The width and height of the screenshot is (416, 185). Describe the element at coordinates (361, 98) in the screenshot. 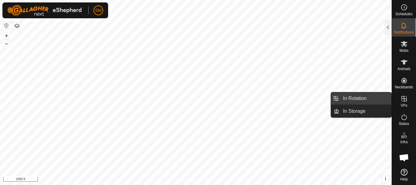

I see `li: In Rotation` at that location.